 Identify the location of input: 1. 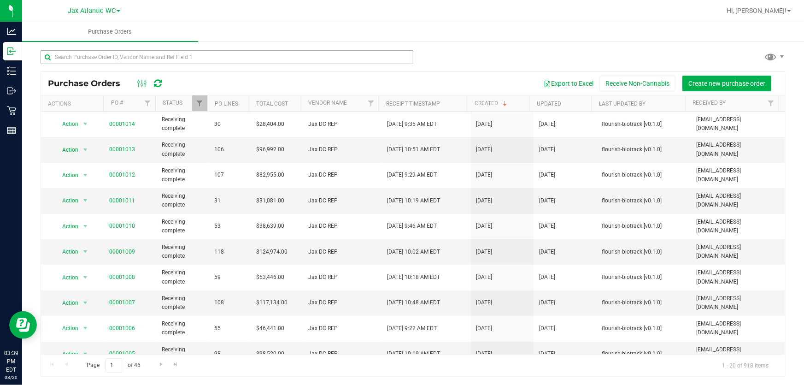
(114, 365).